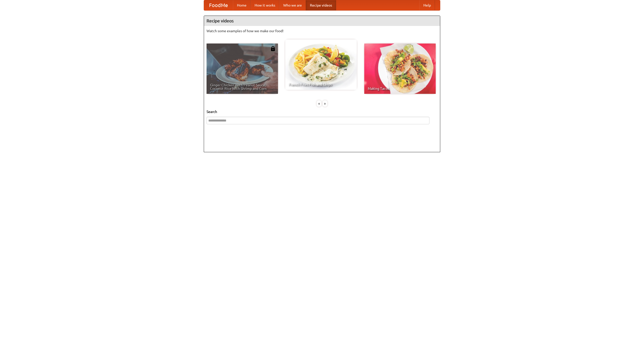 This screenshot has width=644, height=356. I want to click on a: Who we are, so click(292, 5).